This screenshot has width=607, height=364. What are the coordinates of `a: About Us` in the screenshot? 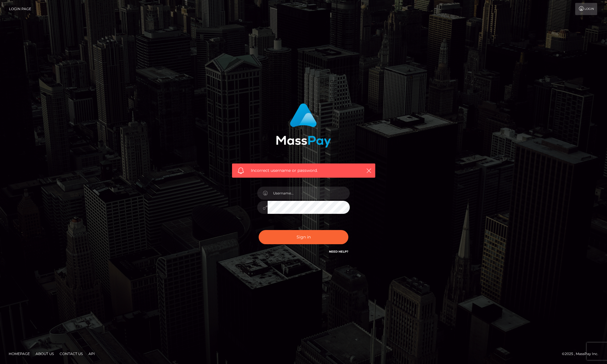 It's located at (45, 354).